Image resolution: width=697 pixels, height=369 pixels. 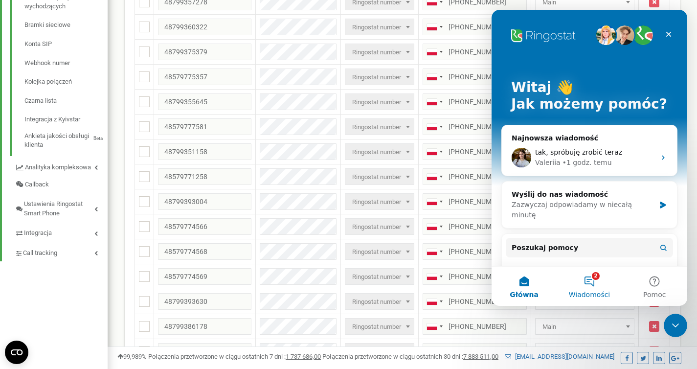 I want to click on img: Profile image for Valeriia, so click(x=30, y=148).